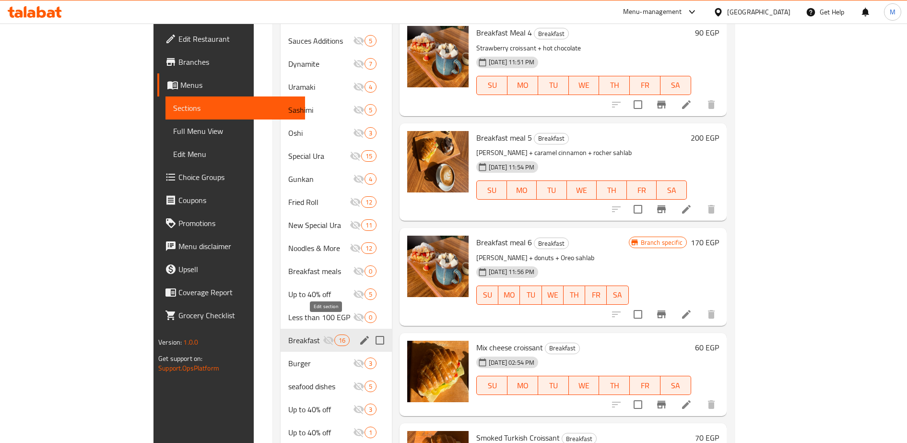 Image resolution: width=907 pixels, height=443 pixels. Describe the element at coordinates (364, 340) in the screenshot. I see `button: edit` at that location.